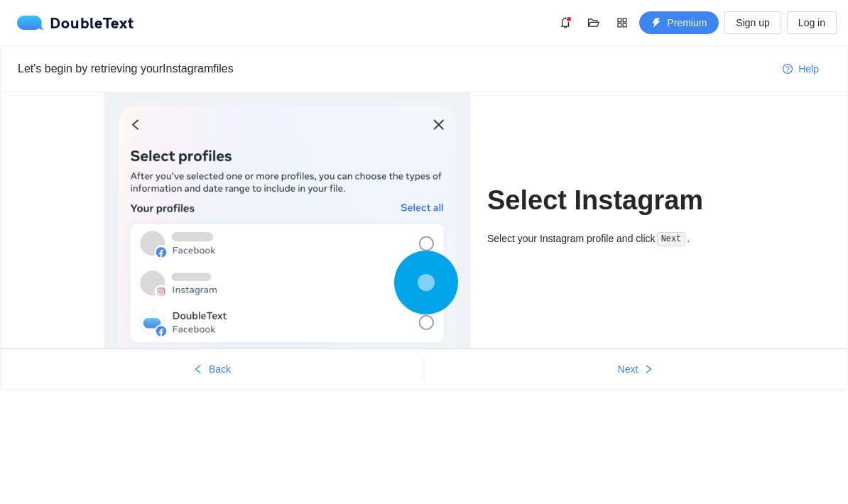 Image resolution: width=848 pixels, height=504 pixels. What do you see at coordinates (636, 369) in the screenshot?
I see `button: Nextright` at bounding box center [636, 369].